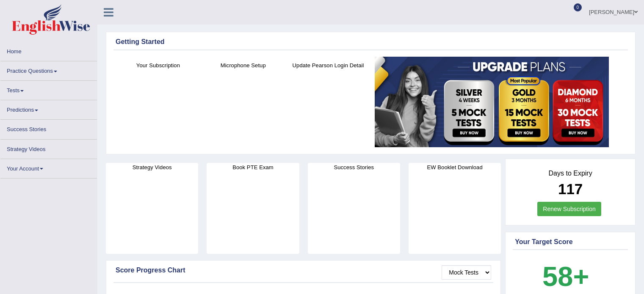  Describe the element at coordinates (570, 174) in the screenshot. I see `h4: Days to Expiry` at that location.